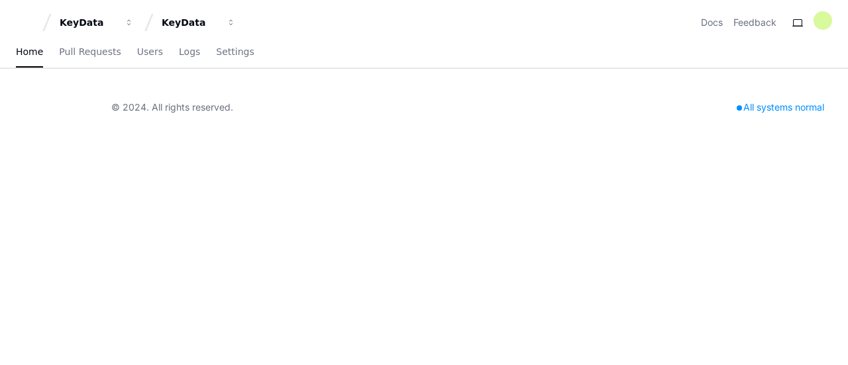 The height and width of the screenshot is (365, 848). I want to click on span: Home, so click(29, 52).